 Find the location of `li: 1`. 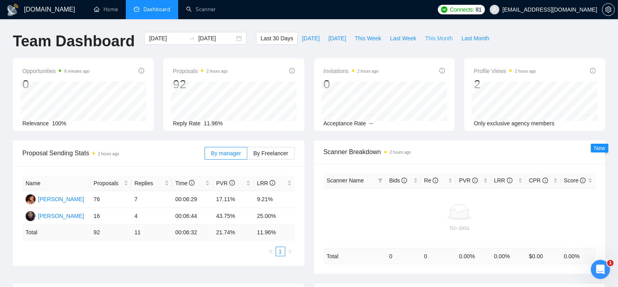

li: 1 is located at coordinates (280, 252).